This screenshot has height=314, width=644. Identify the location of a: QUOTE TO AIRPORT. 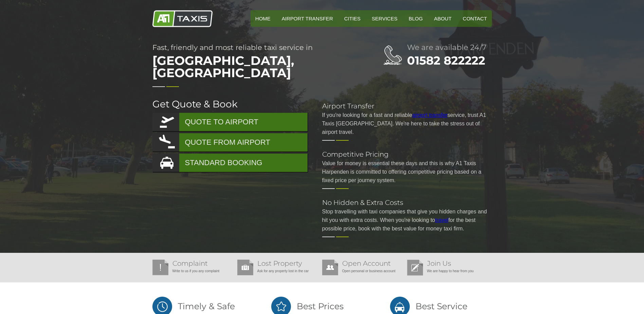
(230, 122).